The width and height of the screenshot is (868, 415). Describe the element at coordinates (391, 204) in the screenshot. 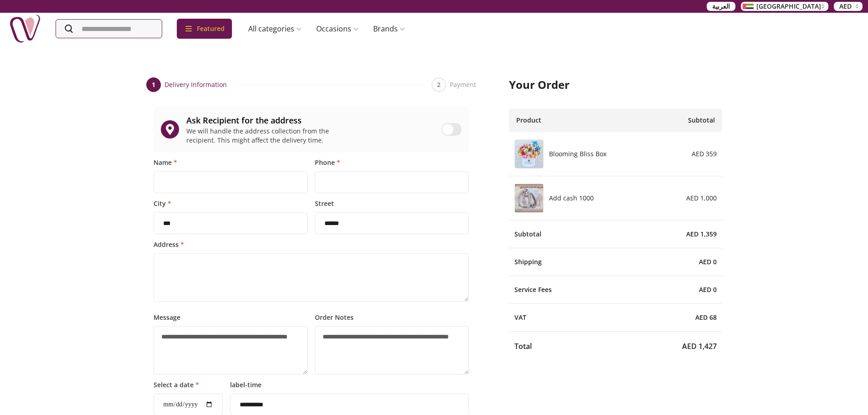

I see `label: Street` at that location.